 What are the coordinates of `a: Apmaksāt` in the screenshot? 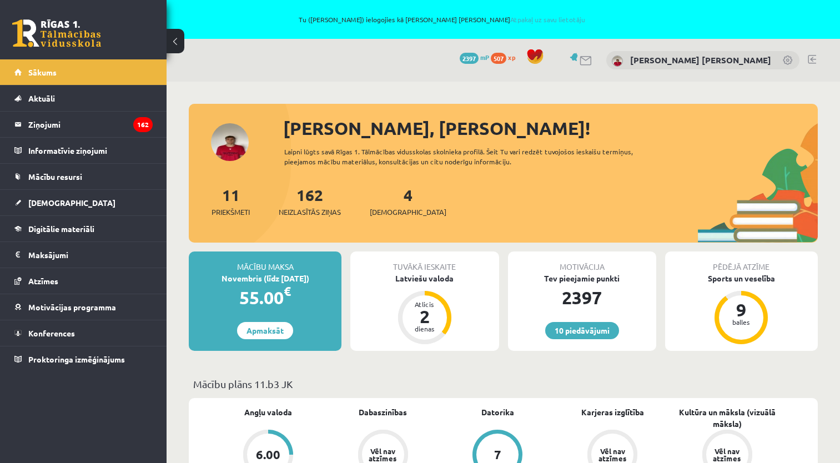 It's located at (265, 330).